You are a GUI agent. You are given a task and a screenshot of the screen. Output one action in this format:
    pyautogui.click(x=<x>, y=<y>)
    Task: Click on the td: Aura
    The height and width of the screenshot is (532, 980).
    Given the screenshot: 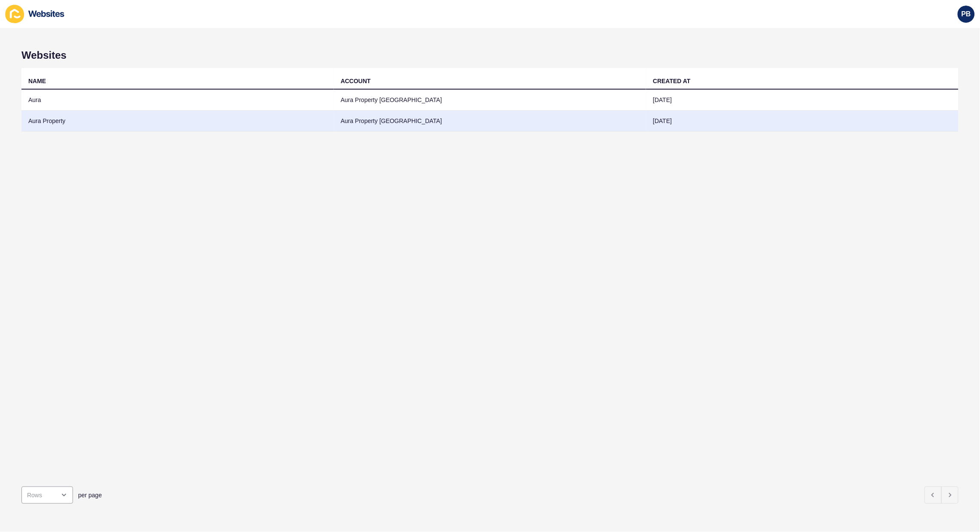 What is the action you would take?
    pyautogui.click(x=177, y=100)
    